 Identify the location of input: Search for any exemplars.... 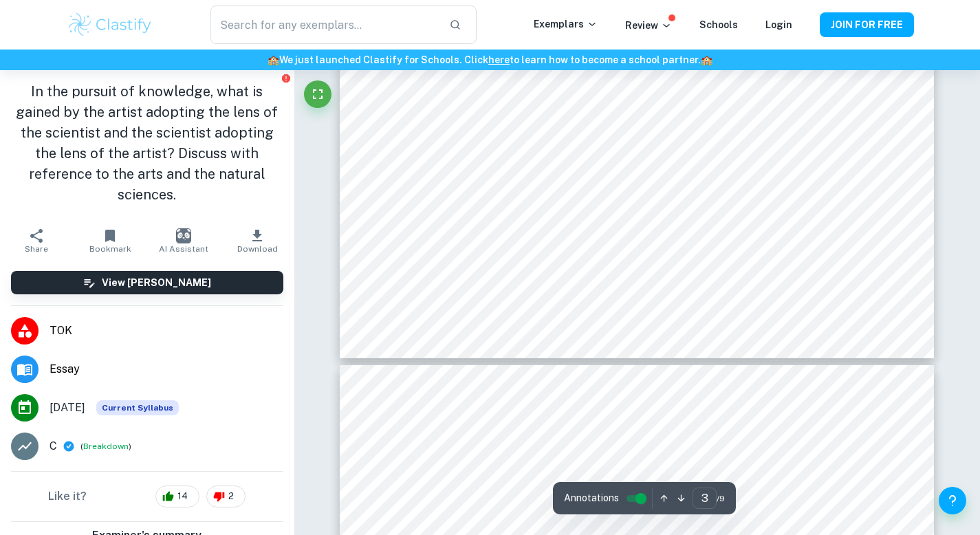
(324, 25).